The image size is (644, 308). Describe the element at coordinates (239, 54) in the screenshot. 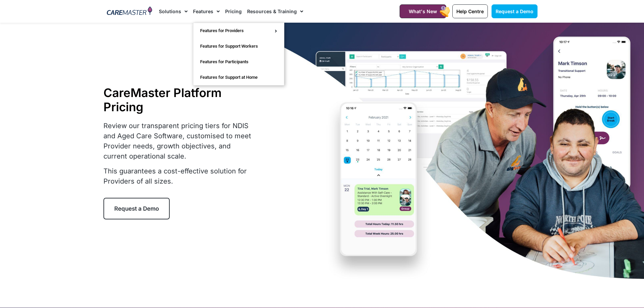

I see `ul: Features` at that location.